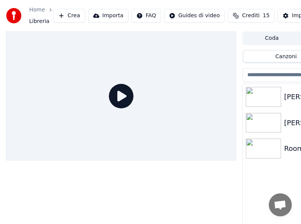 The height and width of the screenshot is (224, 301). I want to click on img: youka, so click(14, 16).